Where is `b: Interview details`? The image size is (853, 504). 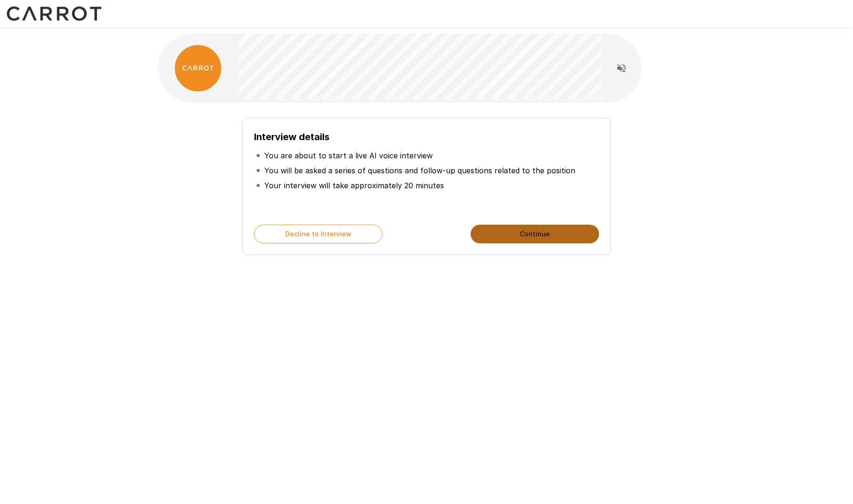 b: Interview details is located at coordinates (292, 137).